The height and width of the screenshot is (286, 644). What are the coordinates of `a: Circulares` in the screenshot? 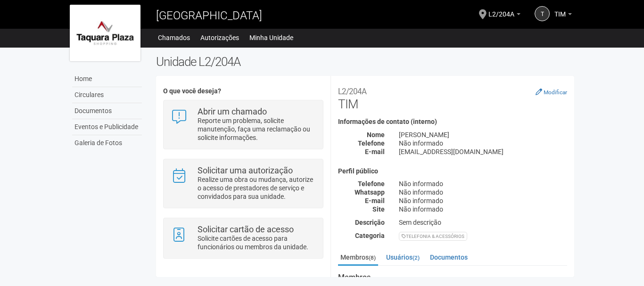 It's located at (107, 95).